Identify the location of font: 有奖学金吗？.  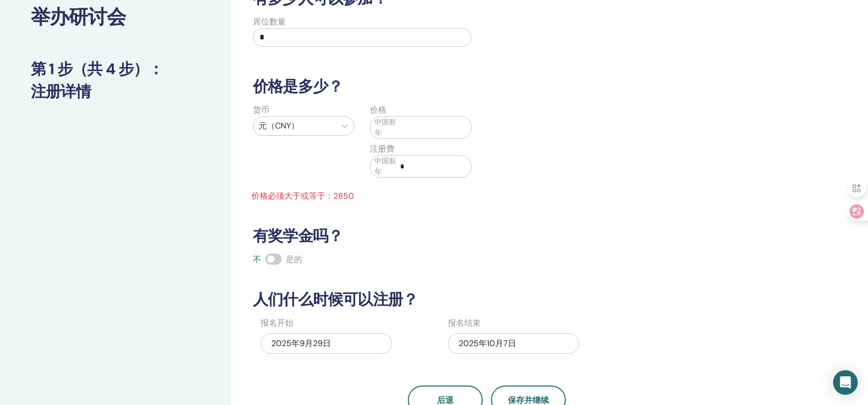
(298, 236).